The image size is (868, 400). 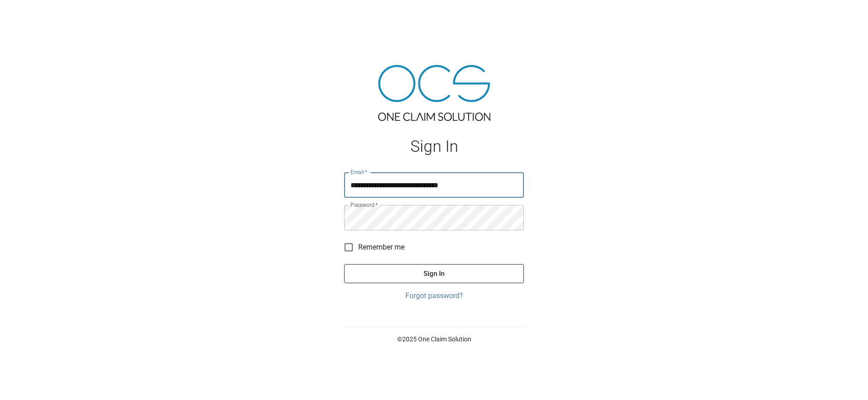 What do you see at coordinates (434, 296) in the screenshot?
I see `a: Forgot password?` at bounding box center [434, 296].